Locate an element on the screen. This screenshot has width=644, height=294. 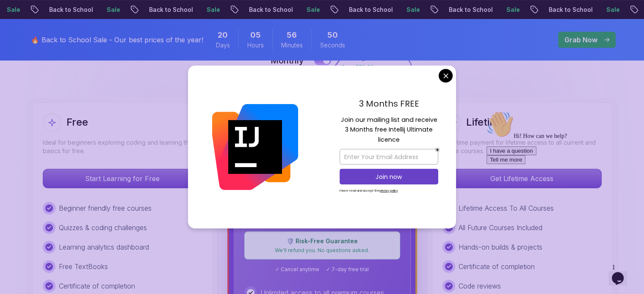
p: Beginner friendly free courses is located at coordinates (105, 208).